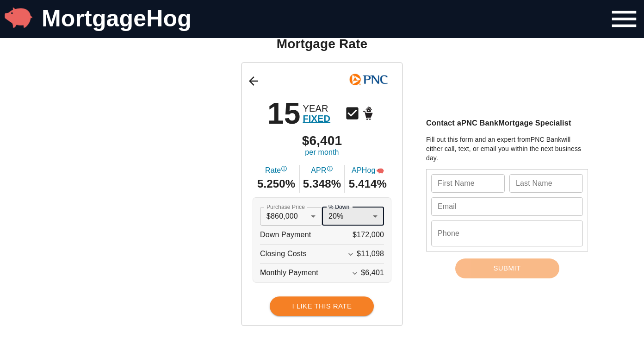 The height and width of the screenshot is (340, 644). I want to click on span: Closing Costs, so click(283, 254).